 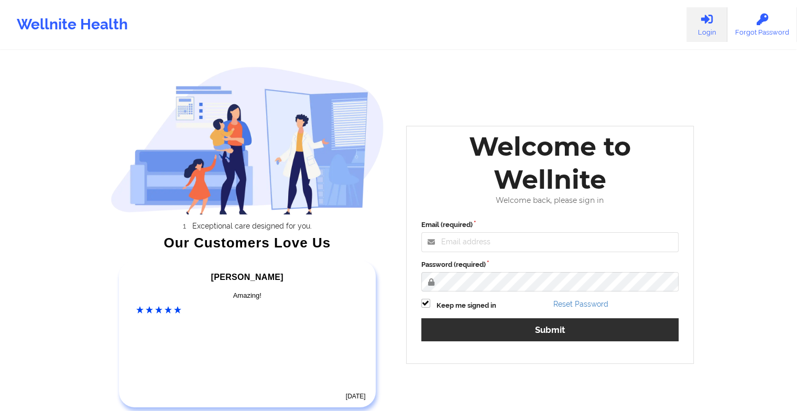 I want to click on a: Login, so click(x=707, y=25).